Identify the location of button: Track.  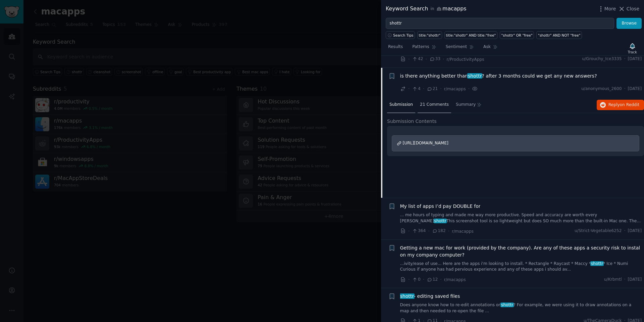
(632, 48).